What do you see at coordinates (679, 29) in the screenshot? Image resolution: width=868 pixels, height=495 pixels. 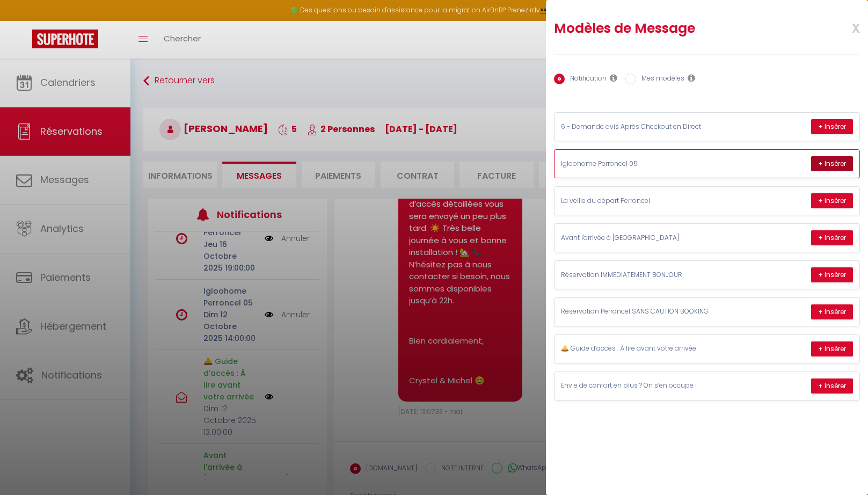 I see `h2: Modèles de Message` at bounding box center [679, 29].